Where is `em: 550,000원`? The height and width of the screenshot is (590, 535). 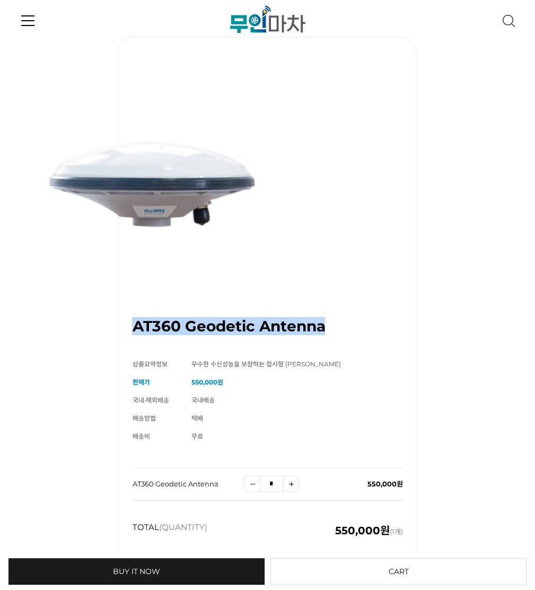 em: 550,000원 is located at coordinates (362, 530).